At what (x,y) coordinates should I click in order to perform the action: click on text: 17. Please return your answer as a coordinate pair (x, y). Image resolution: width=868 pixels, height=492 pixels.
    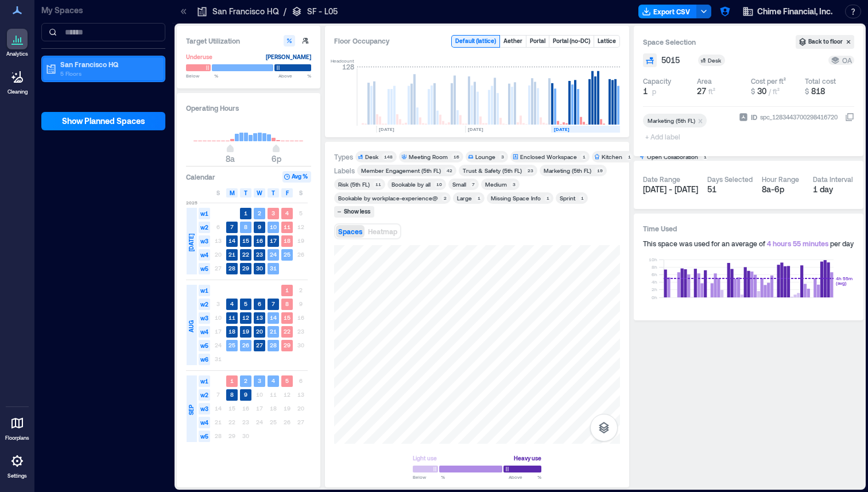
    Looking at the image, I should click on (273, 240).